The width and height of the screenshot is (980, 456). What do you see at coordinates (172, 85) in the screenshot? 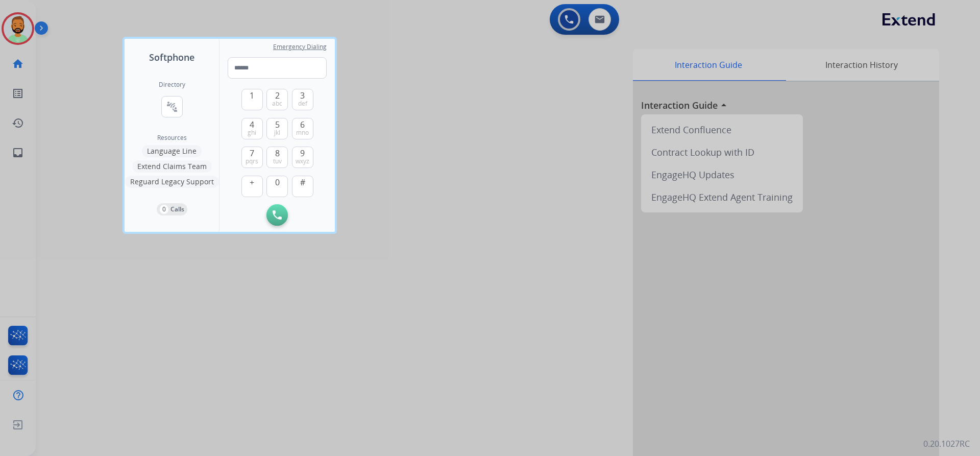
I see `h2: Directory` at bounding box center [172, 85].